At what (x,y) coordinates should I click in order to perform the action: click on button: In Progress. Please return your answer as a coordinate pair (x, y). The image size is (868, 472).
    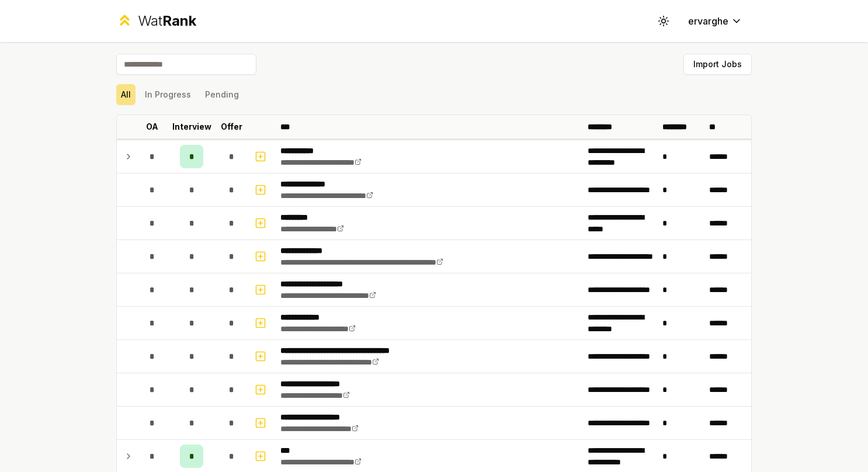
    Looking at the image, I should click on (168, 95).